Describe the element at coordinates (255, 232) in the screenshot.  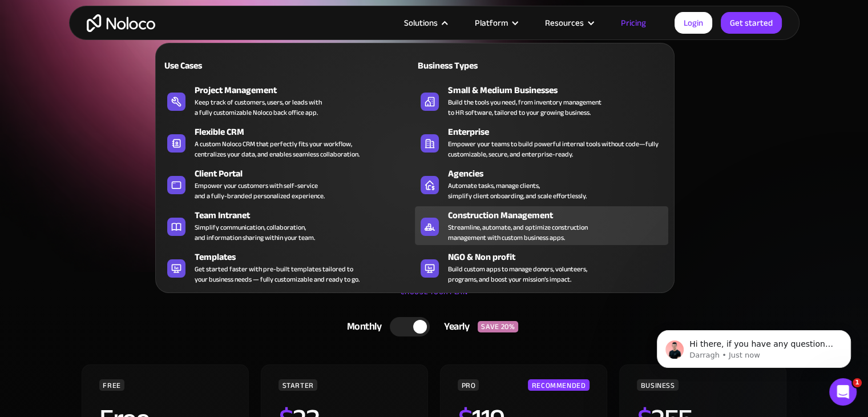
I see `div: Simplify communication, collaboration, and information sharing within your team.` at that location.